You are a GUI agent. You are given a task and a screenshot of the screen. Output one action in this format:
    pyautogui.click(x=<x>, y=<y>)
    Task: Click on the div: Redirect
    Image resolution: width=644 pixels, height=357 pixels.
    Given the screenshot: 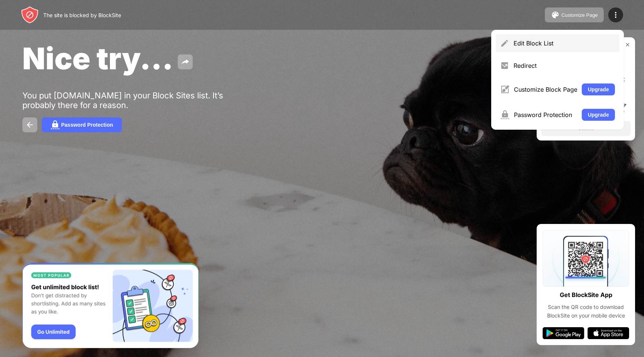 What is the action you would take?
    pyautogui.click(x=564, y=65)
    